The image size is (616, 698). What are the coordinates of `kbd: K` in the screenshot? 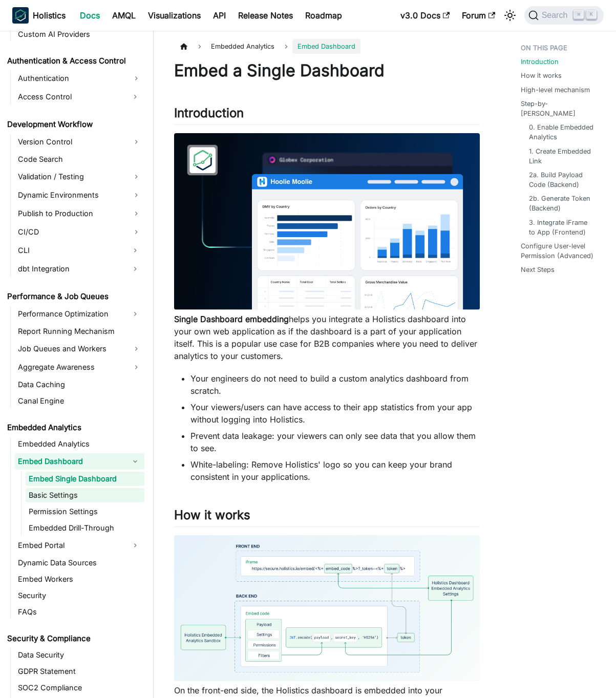 It's located at (591, 15).